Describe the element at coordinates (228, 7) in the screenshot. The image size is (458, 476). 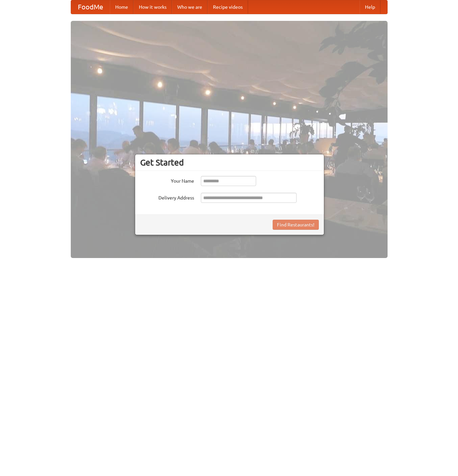
I see `a: Recipe videos` at that location.